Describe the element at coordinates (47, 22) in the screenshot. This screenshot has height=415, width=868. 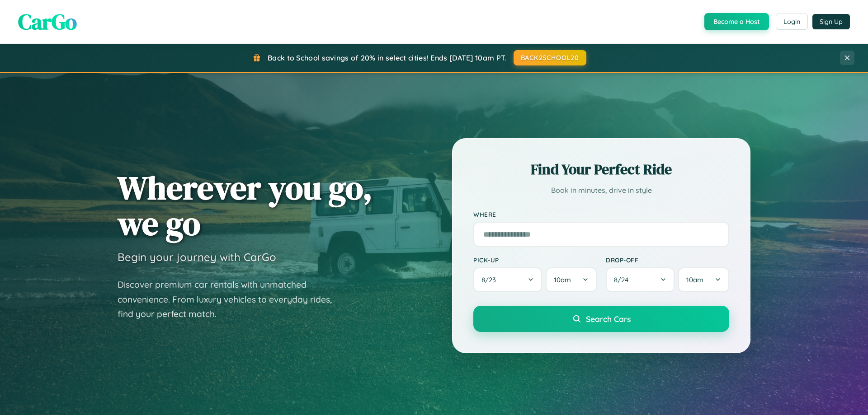
I see `span: CarGo` at that location.